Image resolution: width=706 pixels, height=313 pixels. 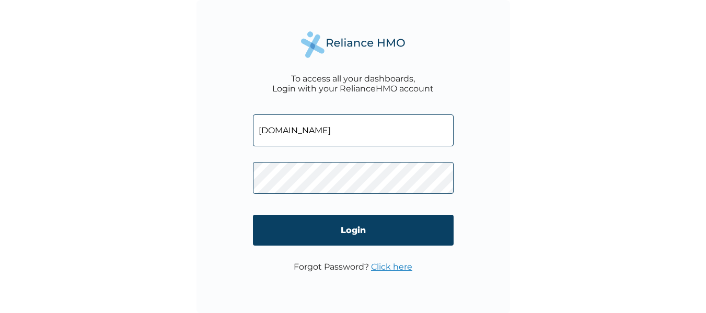 What do you see at coordinates (391, 267) in the screenshot?
I see `a: Click here` at bounding box center [391, 267].